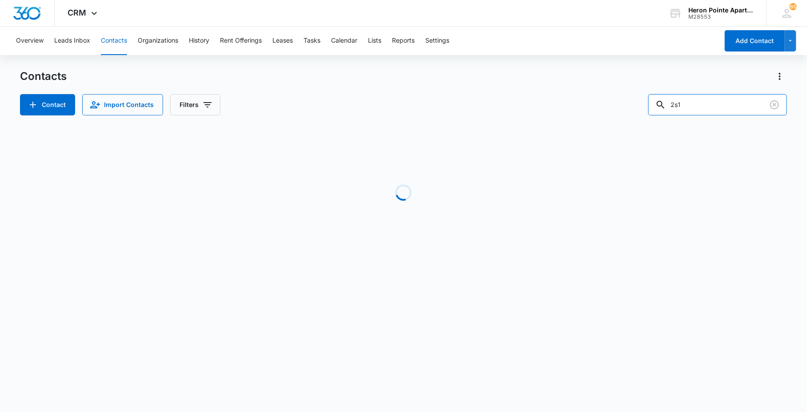 Image resolution: width=807 pixels, height=412 pixels. What do you see at coordinates (158, 41) in the screenshot?
I see `button: Organizations` at bounding box center [158, 41].